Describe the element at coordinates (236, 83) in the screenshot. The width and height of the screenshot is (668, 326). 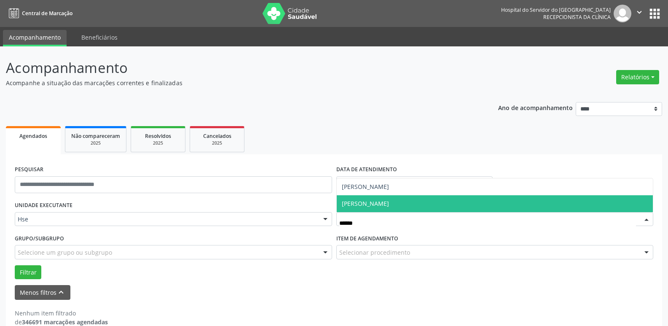
I see `p: Acompanhe a situação das marcações correntes e finalizadas` at that location.